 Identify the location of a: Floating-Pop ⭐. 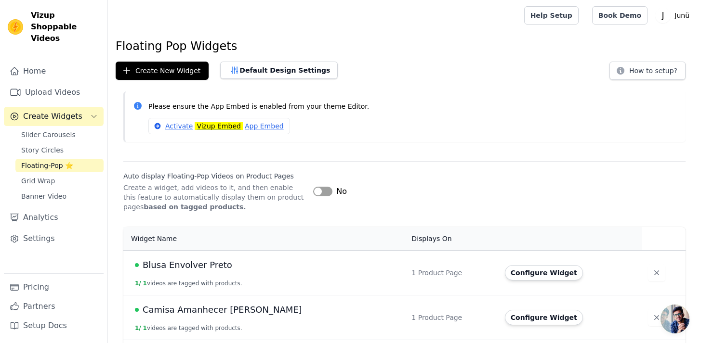
(59, 166).